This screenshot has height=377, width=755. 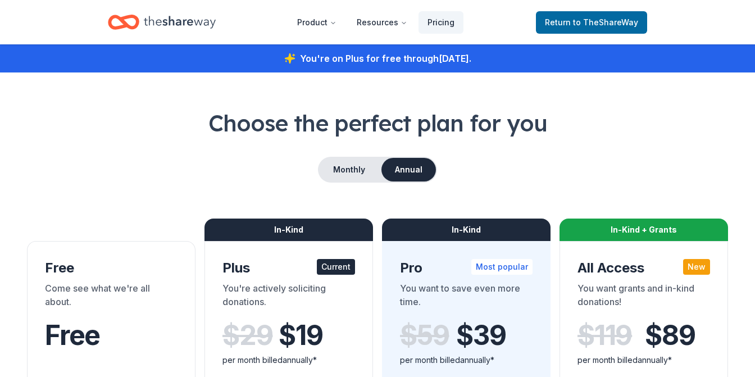 I want to click on div: Free, so click(x=111, y=268).